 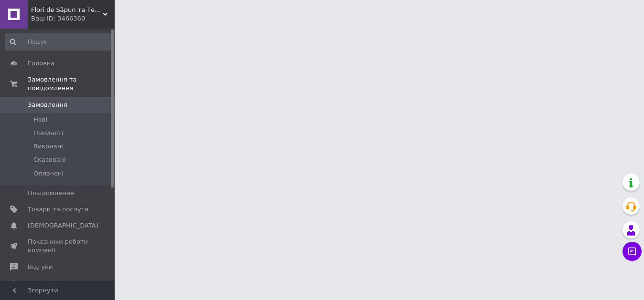 I want to click on div: Ваш ID: 3466360, so click(x=73, y=18).